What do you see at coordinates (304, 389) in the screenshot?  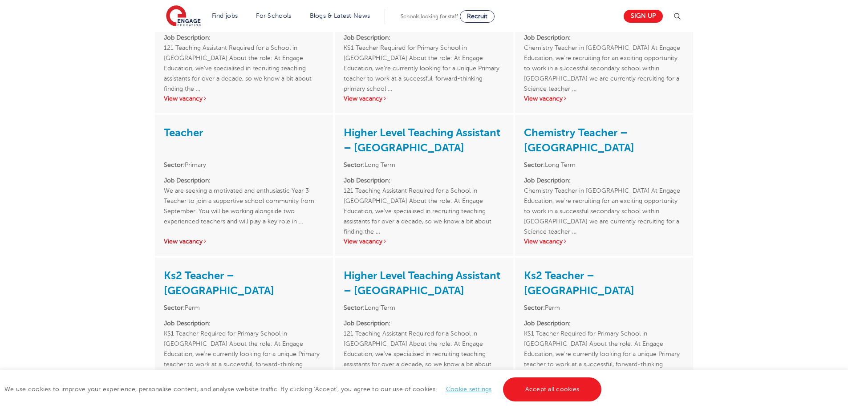 I see `span: We use cookies to improve your experience, personalise content, and analyse website traffic. By c...` at bounding box center [304, 389].